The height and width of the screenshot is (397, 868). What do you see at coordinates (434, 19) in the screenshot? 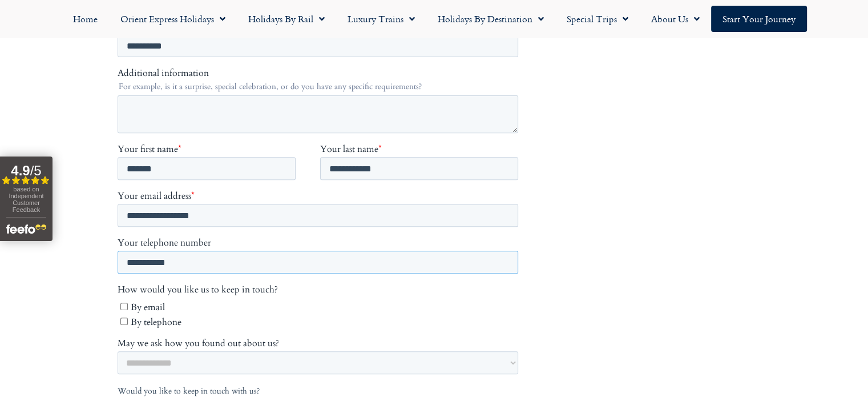
I see `nav: Menu` at bounding box center [434, 19].